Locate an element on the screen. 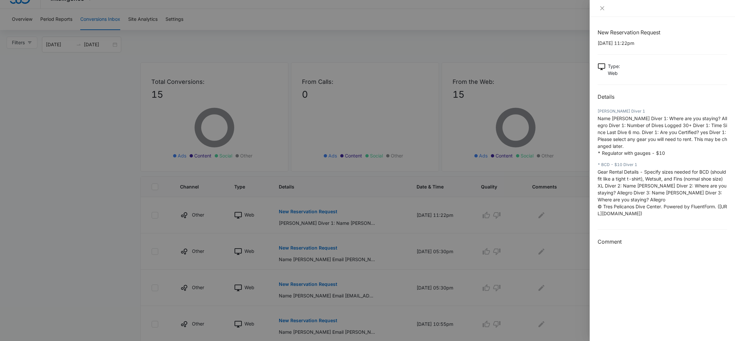 This screenshot has width=735, height=341. button: Close is located at coordinates (602, 8).